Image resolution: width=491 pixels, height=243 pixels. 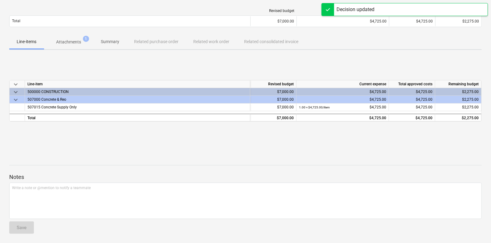 What do you see at coordinates (68, 42) in the screenshot?
I see `p: Attachments` at bounding box center [68, 42].